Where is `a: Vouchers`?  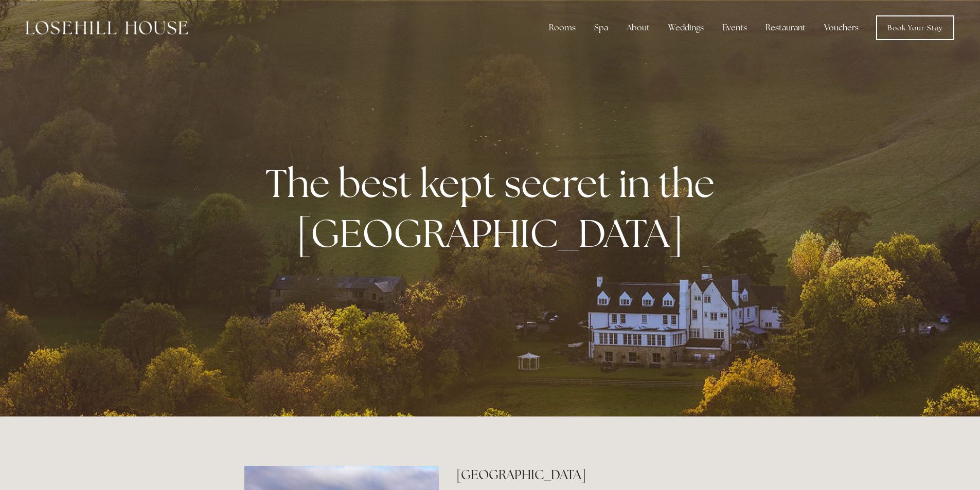 a: Vouchers is located at coordinates (841, 28).